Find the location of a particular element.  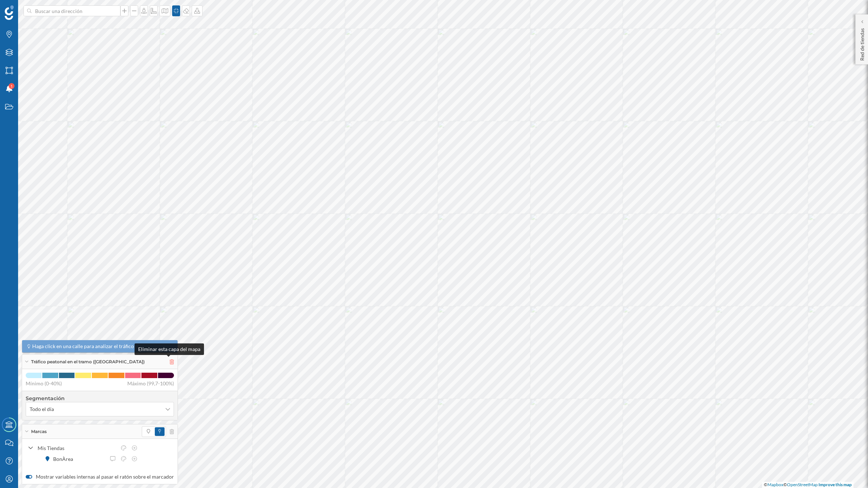

span: Haga click en una calle para analizar el tráfico is located at coordinates (83, 347).